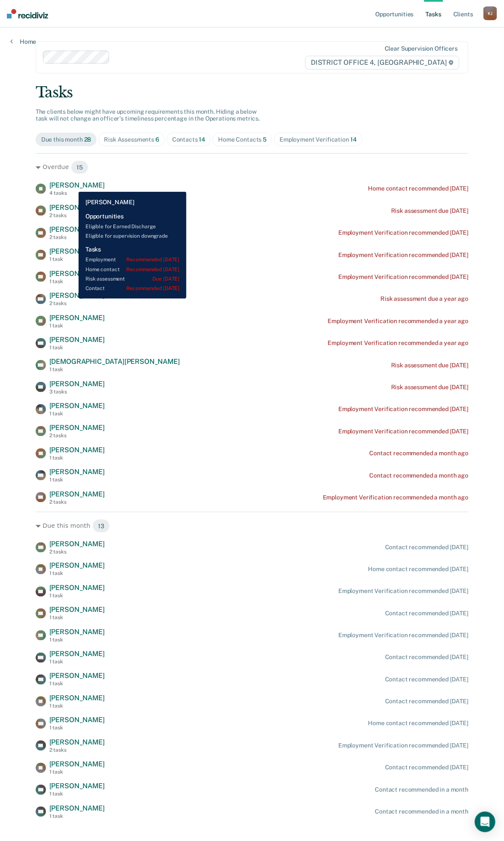 This screenshot has width=504, height=841. I want to click on div: Employment Verification recommended a month ago, so click(395, 498).